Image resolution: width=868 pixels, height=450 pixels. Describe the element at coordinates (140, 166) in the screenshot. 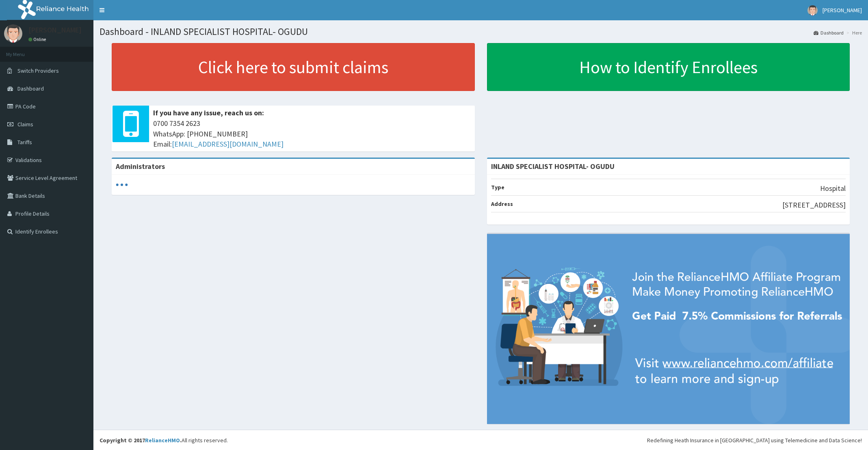

I see `b: Administrators` at that location.